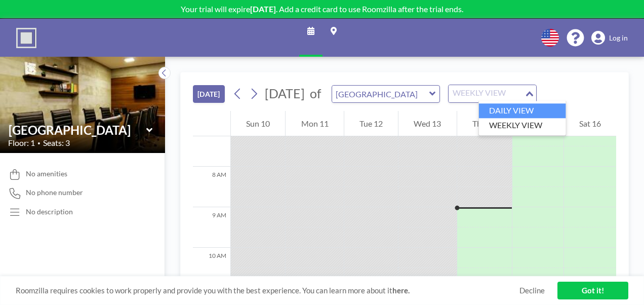 Image resolution: width=644 pixels, height=305 pixels. What do you see at coordinates (56, 143) in the screenshot?
I see `span: Seats: 3` at bounding box center [56, 143].